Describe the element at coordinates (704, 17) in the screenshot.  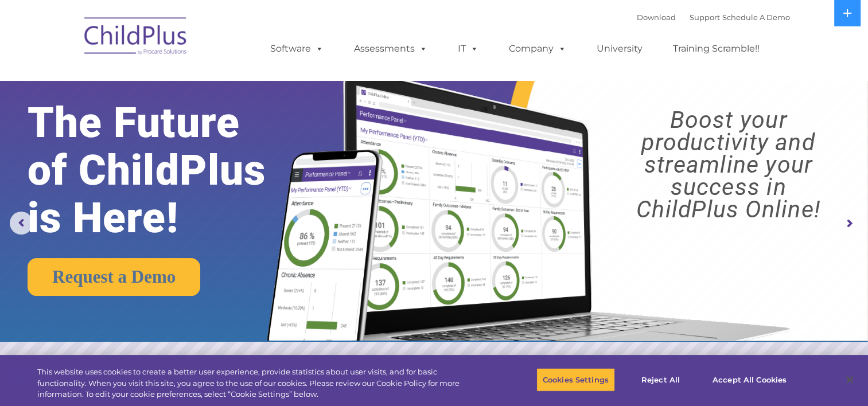
I see `a: Support` at that location.